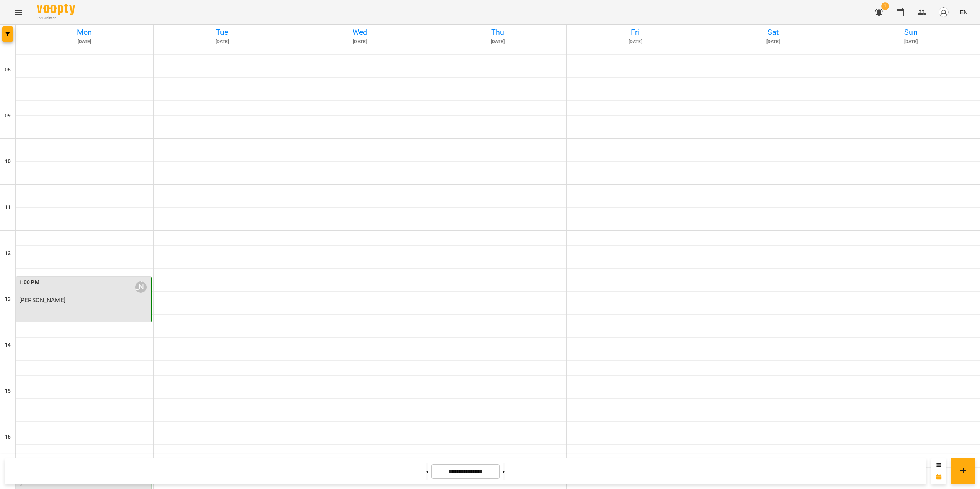 This screenshot has height=489, width=980. What do you see at coordinates (7, 162) in the screenshot?
I see `h6: 10` at bounding box center [7, 162].